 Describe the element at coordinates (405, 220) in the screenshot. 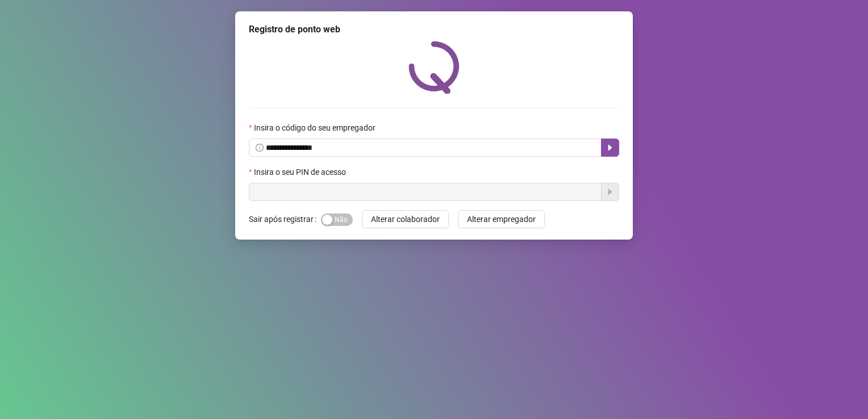

I see `button: Alterar colaborador` at that location.